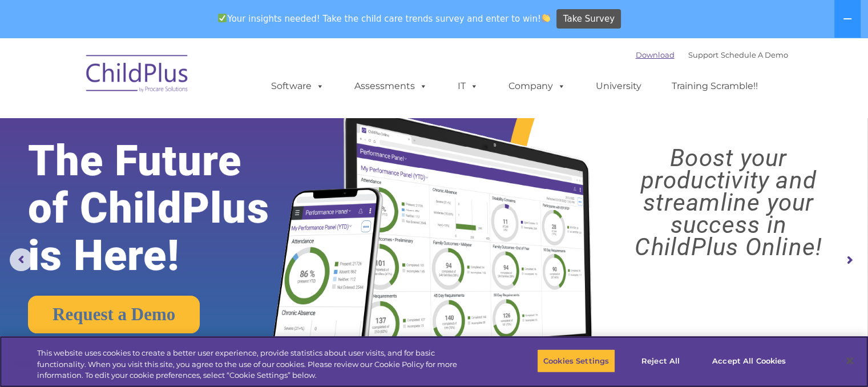  I want to click on button: Reject All, so click(660, 361).